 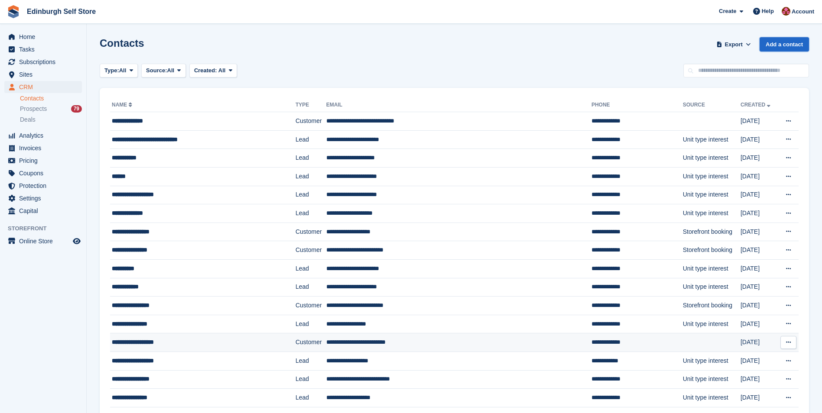 I want to click on span: Storefront, so click(x=47, y=229).